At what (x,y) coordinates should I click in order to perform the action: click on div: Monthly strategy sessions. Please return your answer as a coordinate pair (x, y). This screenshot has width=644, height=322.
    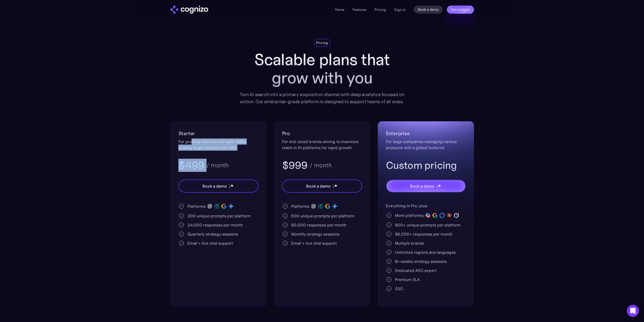
    Looking at the image, I should click on (315, 234).